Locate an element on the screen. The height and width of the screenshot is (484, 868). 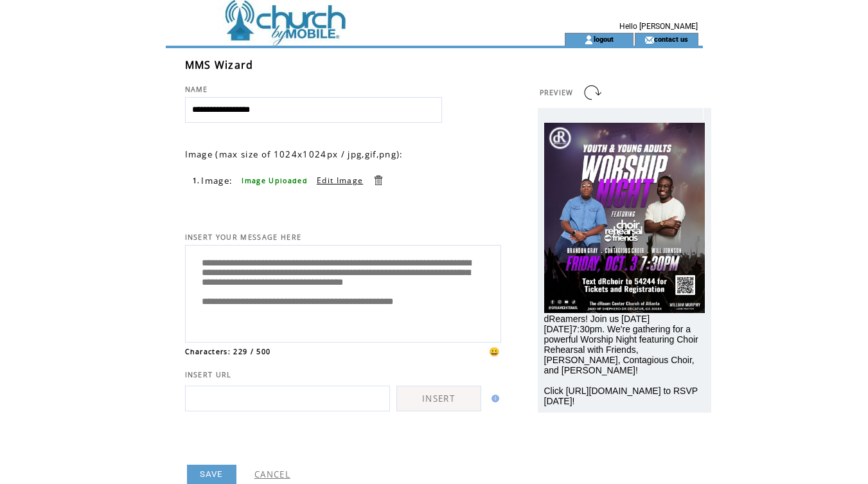
span: Image Uploaded is located at coordinates (274, 181).